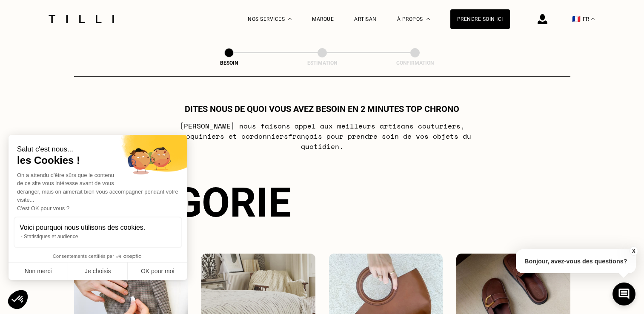 This screenshot has height=314, width=644. Describe the element at coordinates (81, 19) in the screenshot. I see `img: Logo du service de couturière Tilli` at that location.